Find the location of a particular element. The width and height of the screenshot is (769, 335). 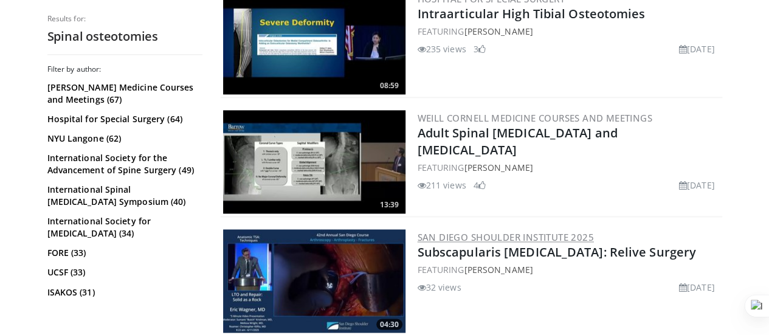

li: 32 views is located at coordinates (440, 287).